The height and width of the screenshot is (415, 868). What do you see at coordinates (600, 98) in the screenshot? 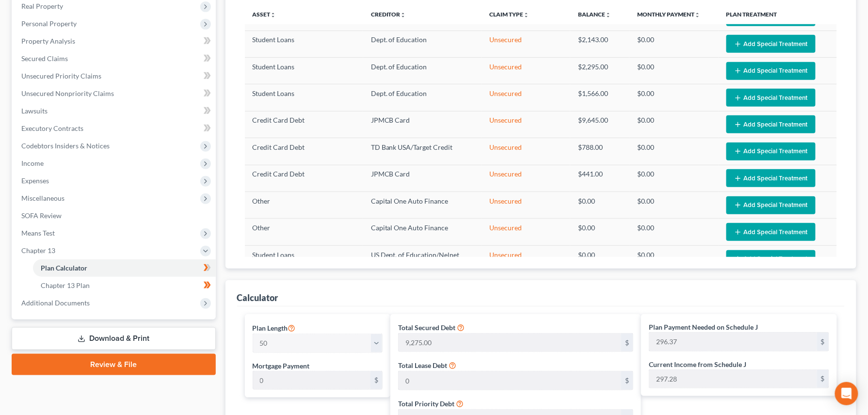
I see `td: $1,566.00` at bounding box center [600, 98].